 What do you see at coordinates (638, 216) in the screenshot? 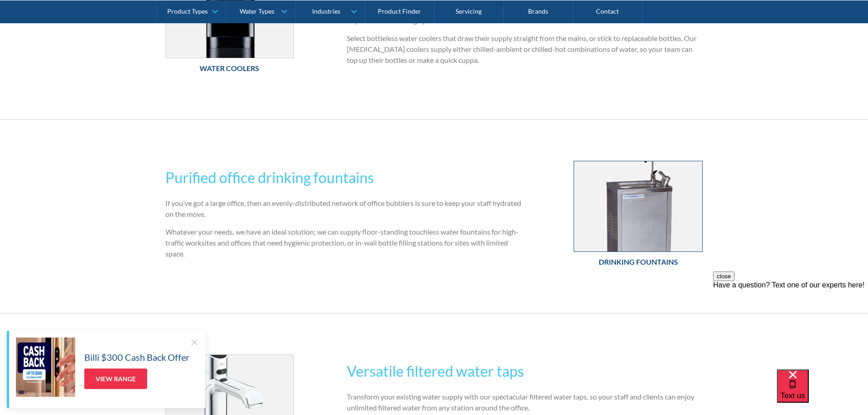
I see `a: Drinking FountainsDrinking Fountains` at bounding box center [638, 216].